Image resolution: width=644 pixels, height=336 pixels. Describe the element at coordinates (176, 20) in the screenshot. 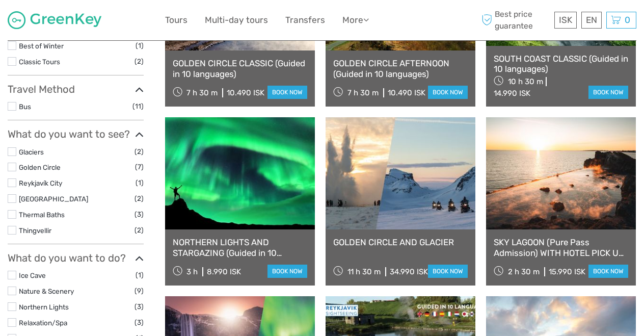

I see `a: Tours` at that location.